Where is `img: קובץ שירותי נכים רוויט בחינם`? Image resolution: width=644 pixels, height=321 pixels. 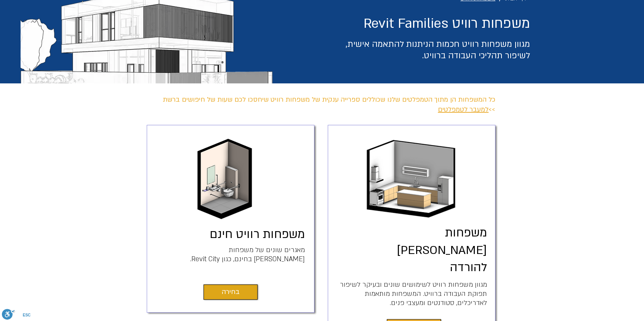
img: קובץ שירותי נכים רוויט בחינם is located at coordinates (224, 179).